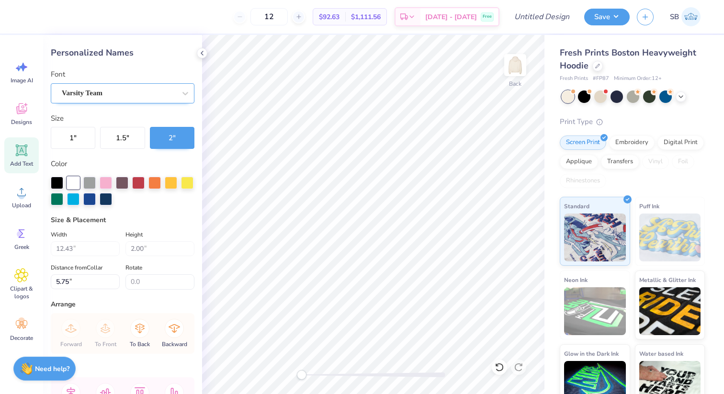  I want to click on span: Metallic & Glitter Ink, so click(667, 280).